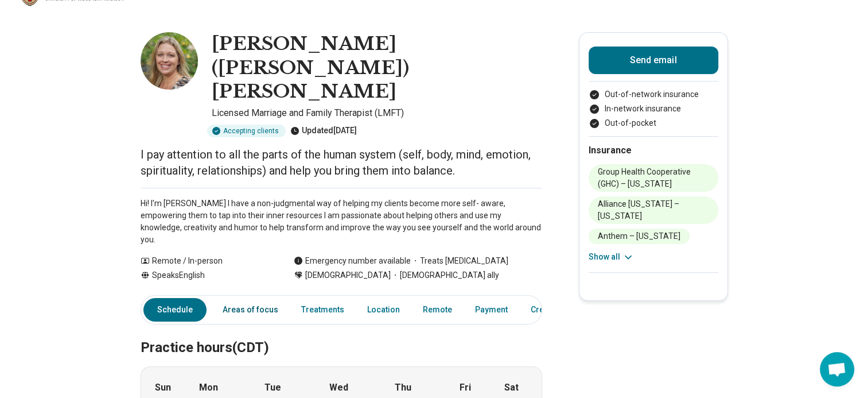 The width and height of the screenshot is (868, 398). What do you see at coordinates (465, 387) in the screenshot?
I see `strong: Fri` at bounding box center [465, 387].